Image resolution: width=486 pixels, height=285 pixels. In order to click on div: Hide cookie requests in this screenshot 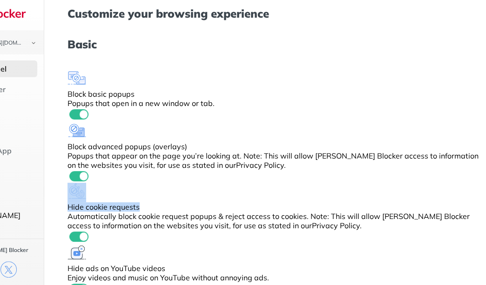, I will do `click(275, 207)`.